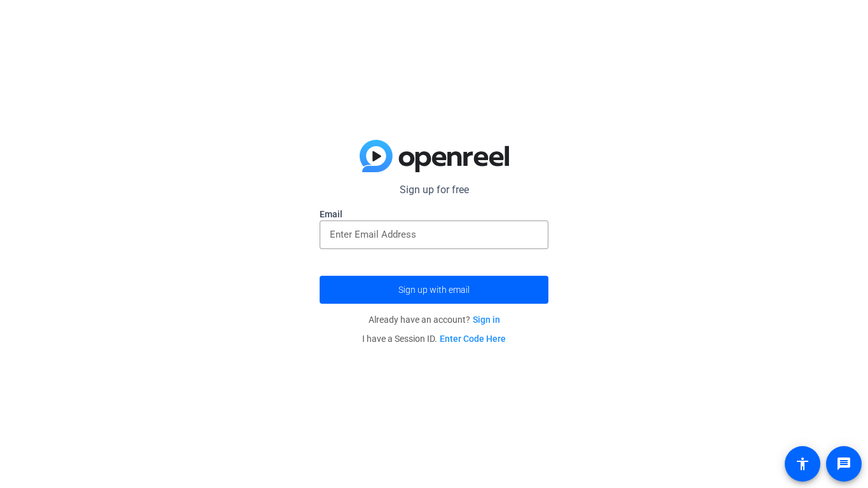 Image resolution: width=868 pixels, height=488 pixels. What do you see at coordinates (434, 319) in the screenshot?
I see `span: Already have an account?` at bounding box center [434, 319].